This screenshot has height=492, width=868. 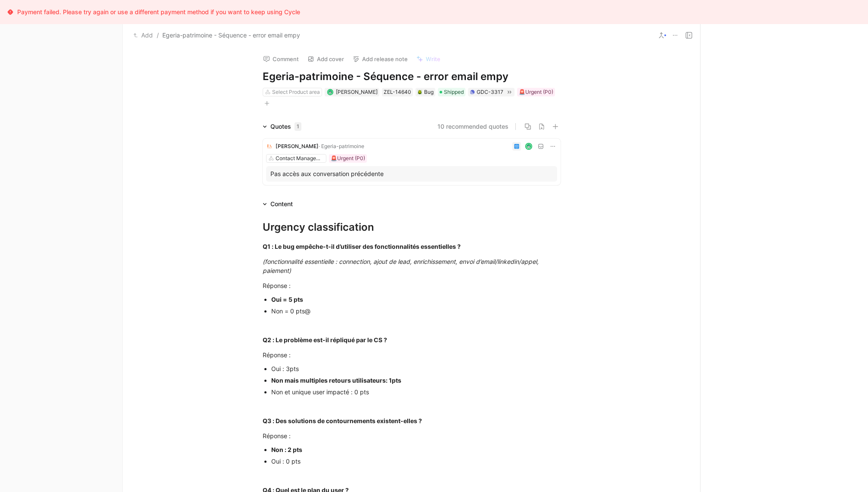 What do you see at coordinates (362, 246) in the screenshot?
I see `strong: Q1 : Le bug empêche-t-il d’utiliser des fonctionnalités essentielles ?` at bounding box center [362, 246].